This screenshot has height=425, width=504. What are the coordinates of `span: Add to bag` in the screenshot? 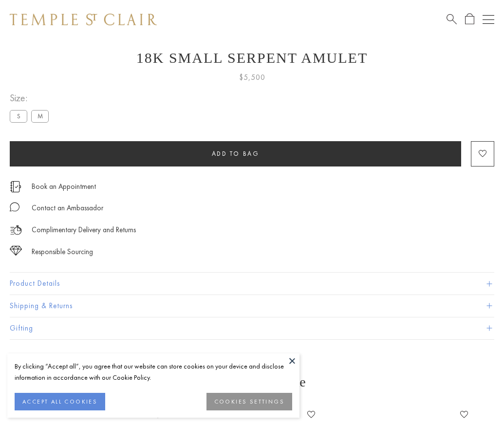 It's located at (236, 153).